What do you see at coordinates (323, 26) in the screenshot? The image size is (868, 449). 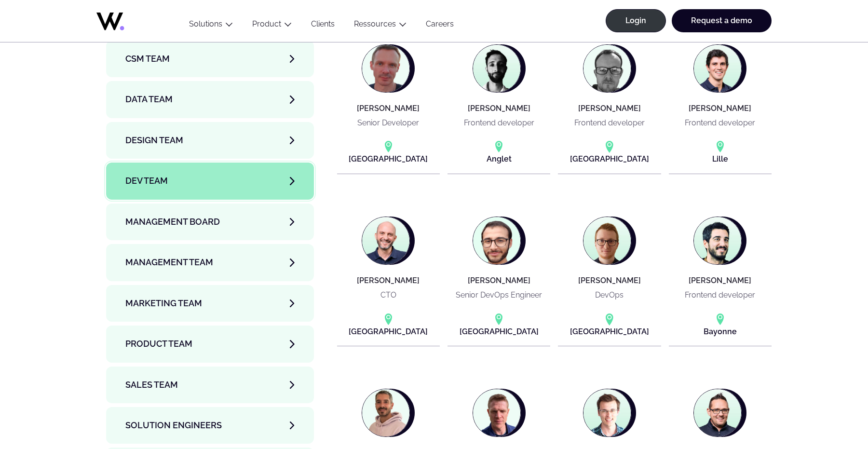 I see `a: Clients` at bounding box center [323, 26].